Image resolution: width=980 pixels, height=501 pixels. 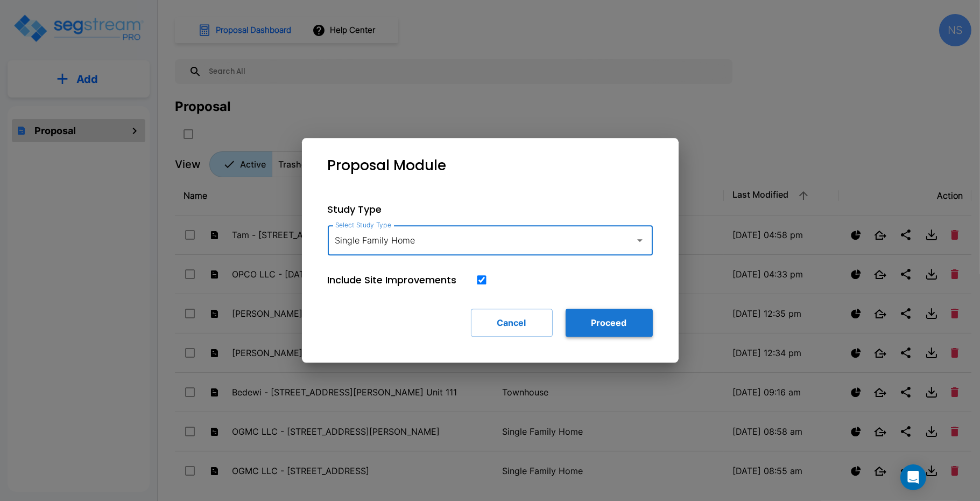 What do you see at coordinates (363, 224) in the screenshot?
I see `label: Select Study Type` at bounding box center [363, 224].